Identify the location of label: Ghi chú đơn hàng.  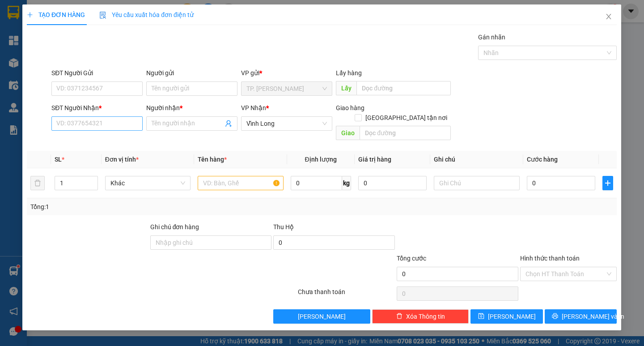
(175, 227).